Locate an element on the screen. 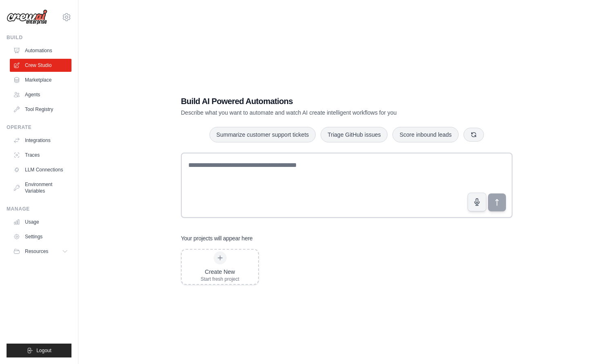 The height and width of the screenshot is (364, 615). h1: Build AI Powered Automations is located at coordinates (318, 101).